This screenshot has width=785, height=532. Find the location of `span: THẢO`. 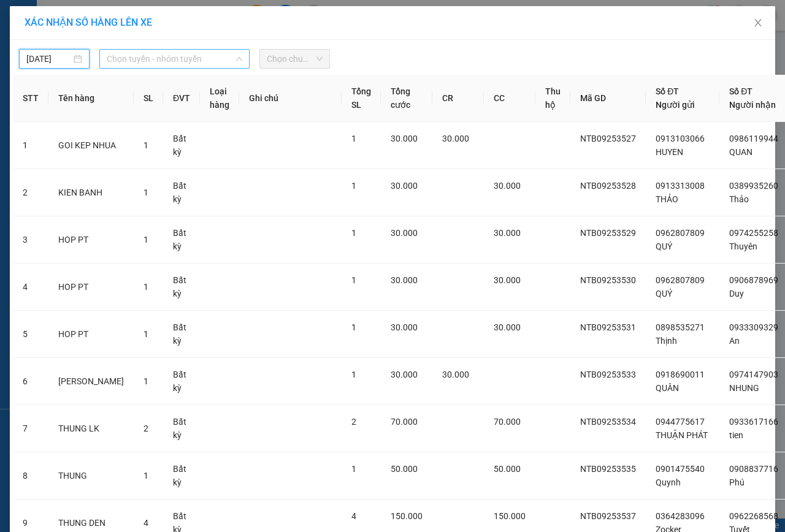

span: THẢO is located at coordinates (667, 199).